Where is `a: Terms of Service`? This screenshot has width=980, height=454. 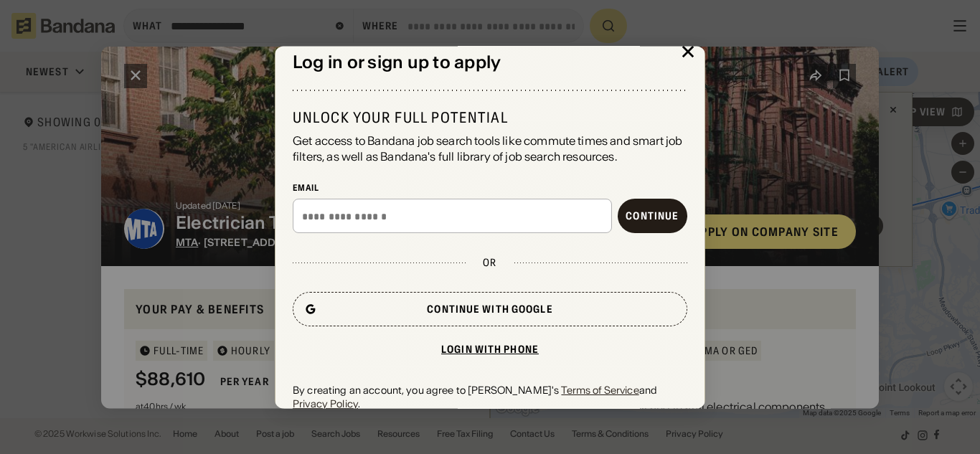
a: Terms of Service is located at coordinates (600, 390).